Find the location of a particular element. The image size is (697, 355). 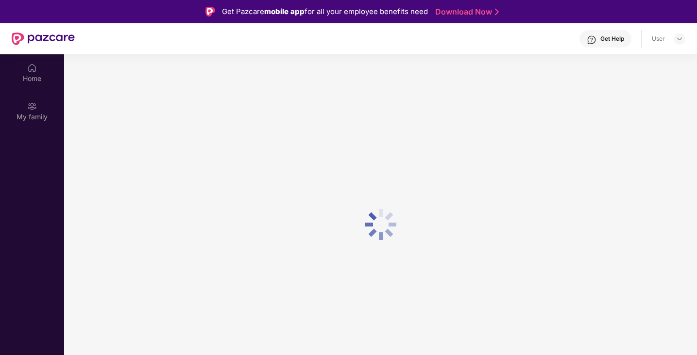

div: Get Pazcare for all your employee benefits need is located at coordinates (325, 12).